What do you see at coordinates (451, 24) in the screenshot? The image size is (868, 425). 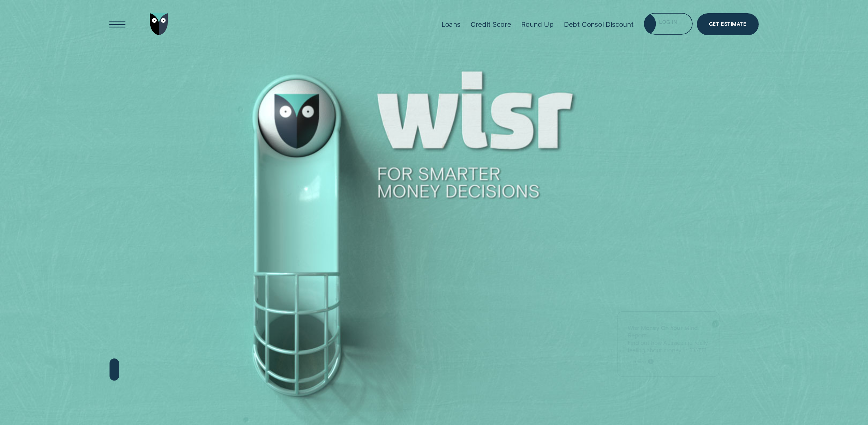 I see `div: Loans` at bounding box center [451, 24].